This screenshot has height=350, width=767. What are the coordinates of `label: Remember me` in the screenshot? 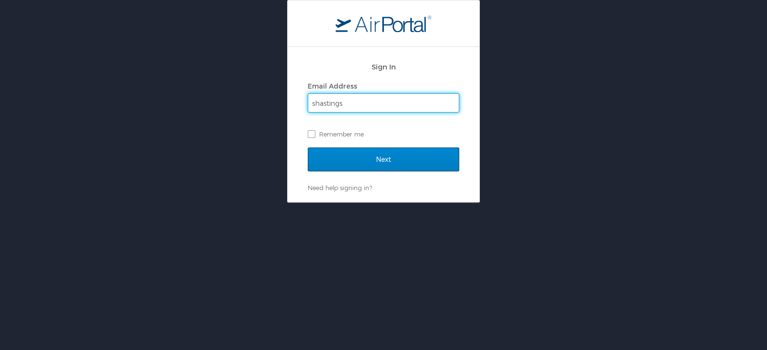 It's located at (383, 134).